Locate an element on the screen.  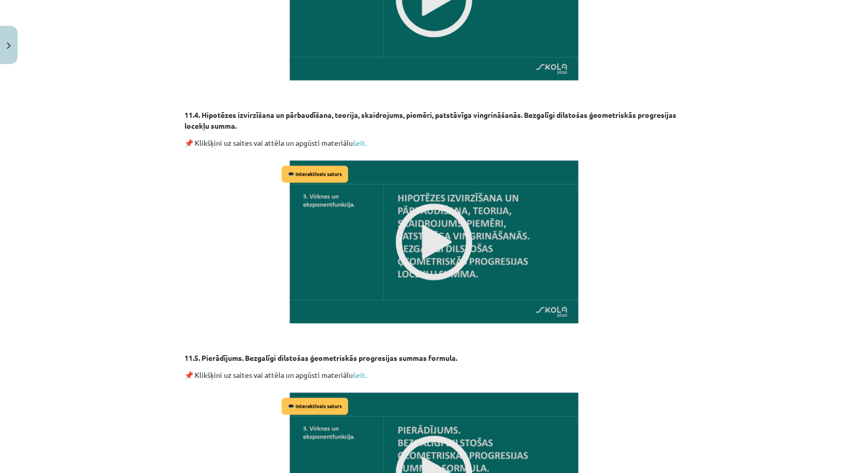
strong: 11.4. Hipotēzes izvirzīšana un pārbaudīšana, teorija, skaidrojums, piemēri, patstāvīga vingrināša... is located at coordinates (430, 120).